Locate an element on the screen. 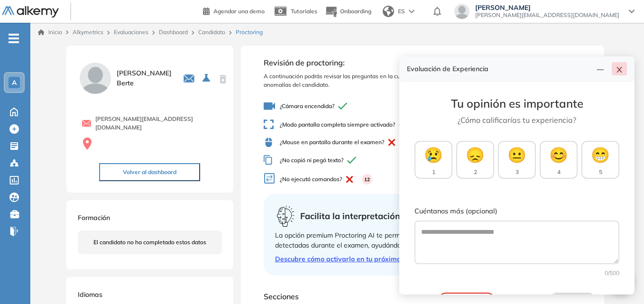  button: Onboarding is located at coordinates (348, 12).